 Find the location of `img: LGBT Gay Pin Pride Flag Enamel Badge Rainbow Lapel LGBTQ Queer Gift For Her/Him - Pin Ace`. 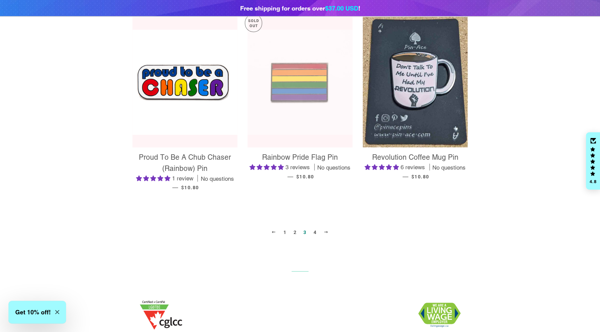

img: LGBT Gay Pin Pride Flag Enamel Badge Rainbow Lapel LGBTQ Queer Gift For Her/Him - Pin Ace is located at coordinates (300, 82).